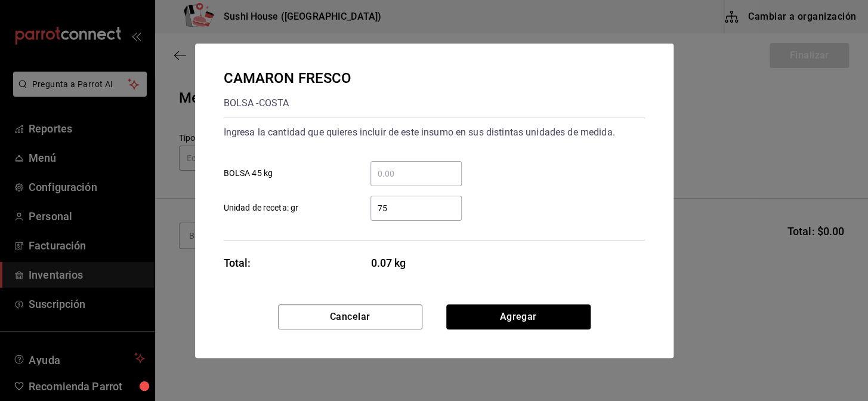 The width and height of the screenshot is (868, 401). I want to click on div: CAMARON FRESCO, so click(288, 79).